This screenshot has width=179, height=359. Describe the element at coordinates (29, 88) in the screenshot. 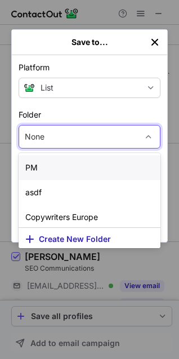

I see `img: Contact Out` at that location.